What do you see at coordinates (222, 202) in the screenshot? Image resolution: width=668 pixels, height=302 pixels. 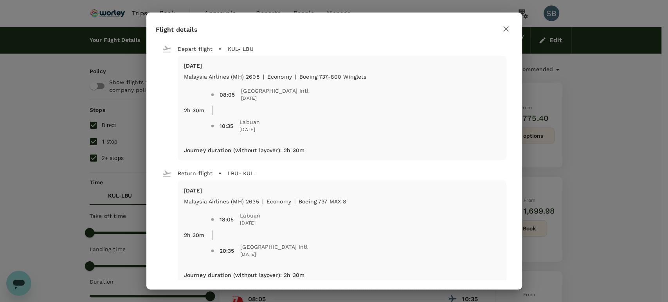 I see `p: Malaysia Airlines (MH) 2635` at bounding box center [222, 202].